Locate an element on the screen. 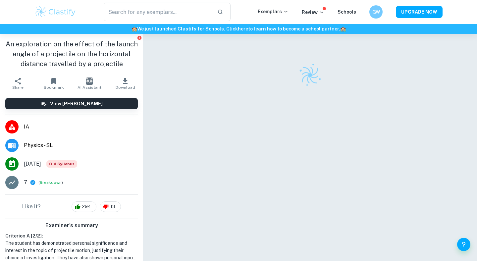 This screenshot has width=477, height=261. span: Download is located at coordinates (125, 87).